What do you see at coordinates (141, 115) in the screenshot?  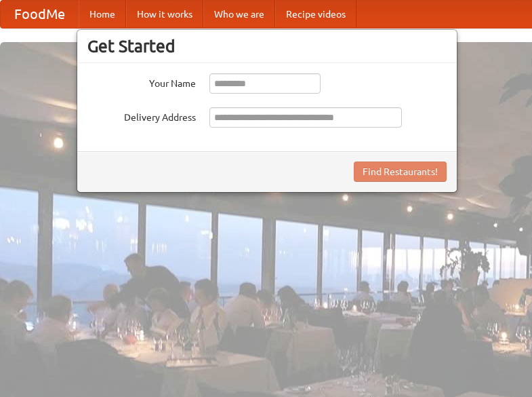 I see `label: Delivery Address` at bounding box center [141, 115].